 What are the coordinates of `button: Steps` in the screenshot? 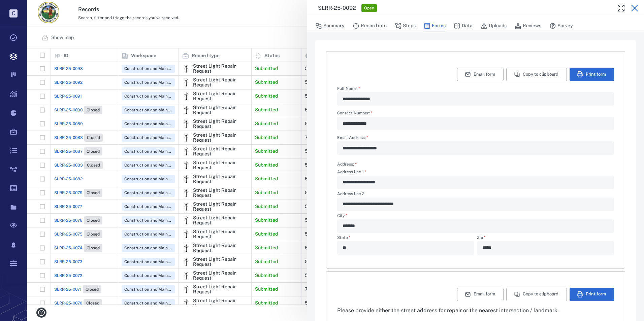 It's located at (405, 26).